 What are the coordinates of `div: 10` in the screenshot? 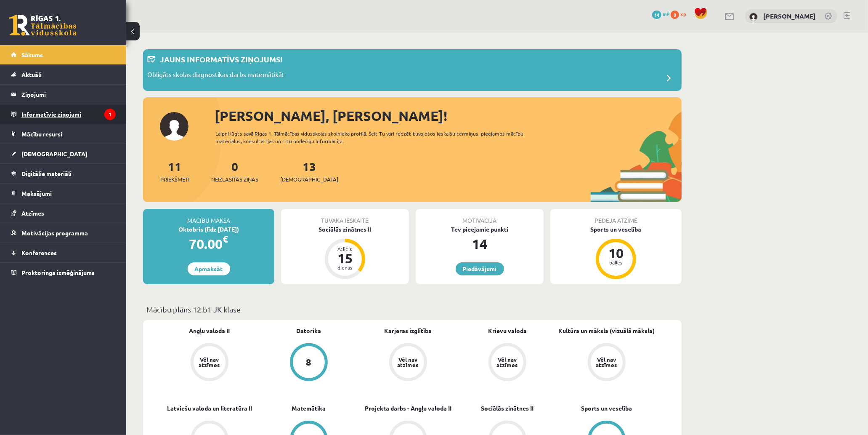 It's located at (616, 253).